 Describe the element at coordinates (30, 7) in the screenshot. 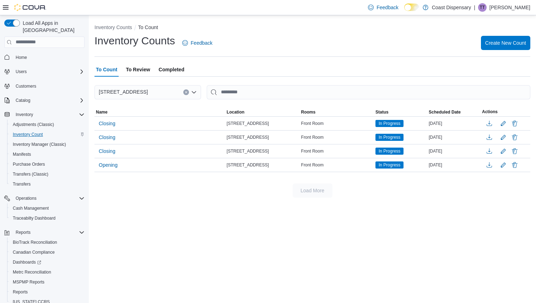

I see `img: Cova` at that location.